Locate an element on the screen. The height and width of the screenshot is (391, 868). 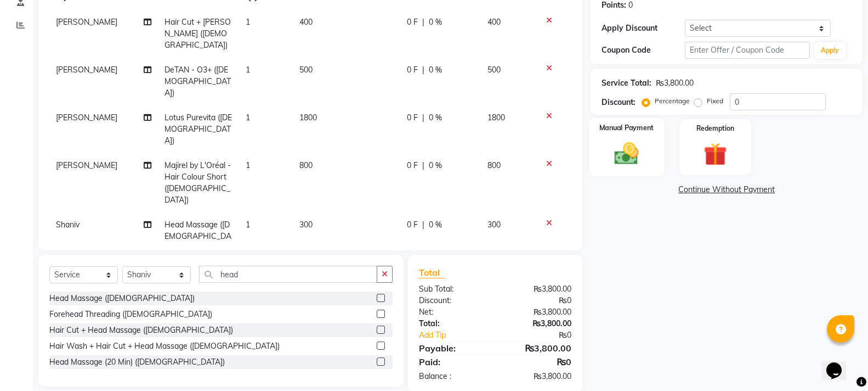
label: Percentage is located at coordinates (673, 101).